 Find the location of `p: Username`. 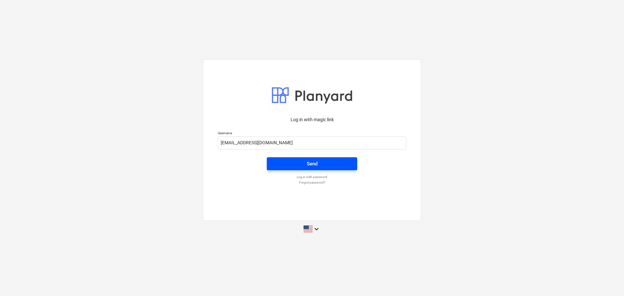

p: Username is located at coordinates (312, 134).